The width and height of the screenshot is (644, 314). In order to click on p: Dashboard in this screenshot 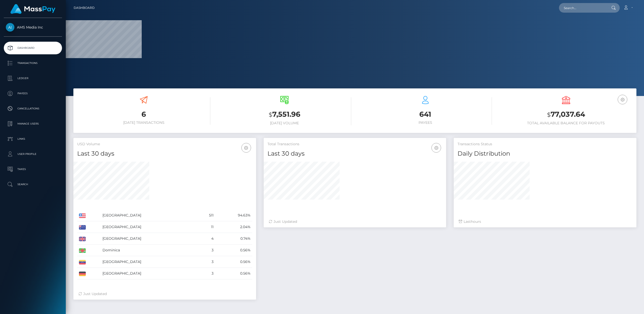, I will do `click(33, 48)`.